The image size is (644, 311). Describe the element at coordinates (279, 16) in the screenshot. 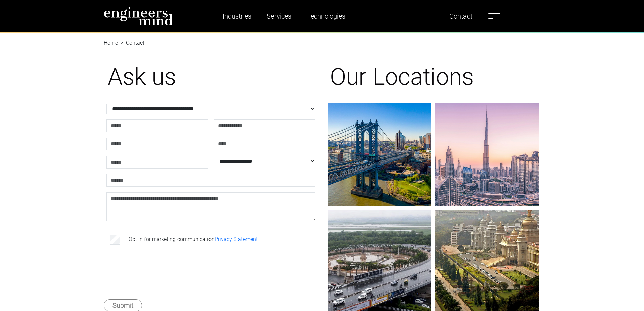

I see `a: Services` at that location.